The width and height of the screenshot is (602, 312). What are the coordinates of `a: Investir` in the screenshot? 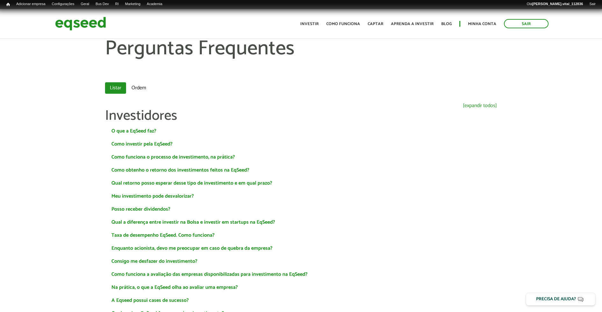 It's located at (309, 24).